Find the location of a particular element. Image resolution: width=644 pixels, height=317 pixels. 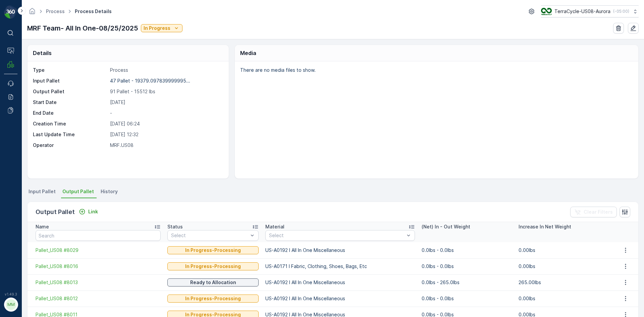

p: Start Date is located at coordinates (70, 103).